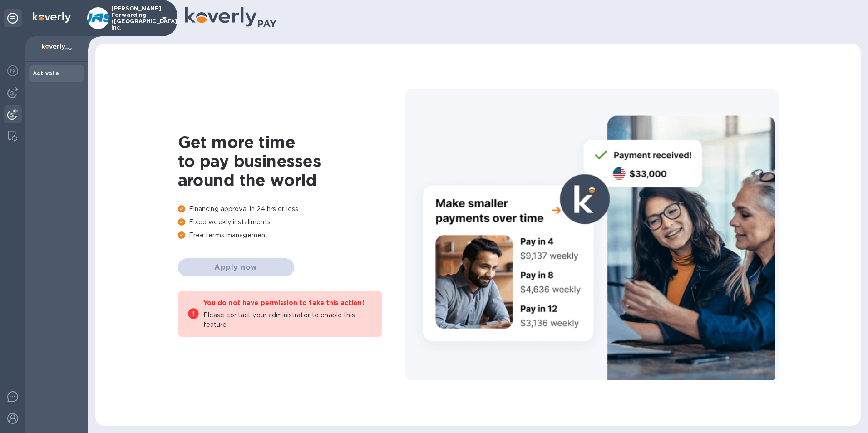 This screenshot has height=433, width=868. What do you see at coordinates (284, 302) in the screenshot?
I see `b: You do not have permission to take this action!` at bounding box center [284, 302].